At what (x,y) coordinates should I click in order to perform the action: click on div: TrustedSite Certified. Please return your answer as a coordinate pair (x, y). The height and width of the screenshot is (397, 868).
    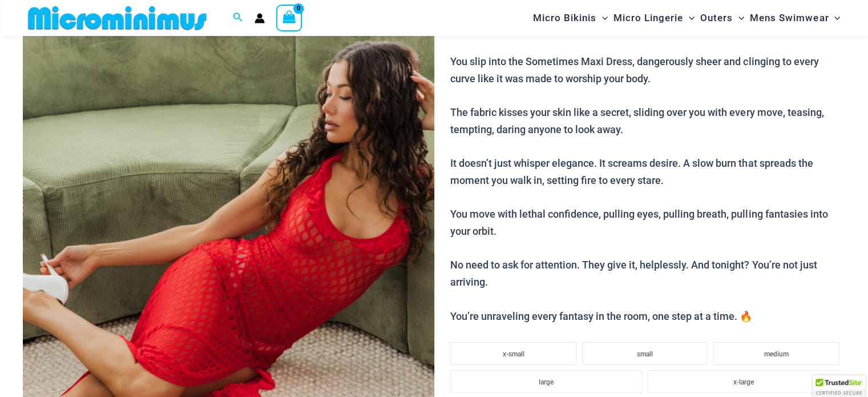
    Looking at the image, I should click on (839, 386).